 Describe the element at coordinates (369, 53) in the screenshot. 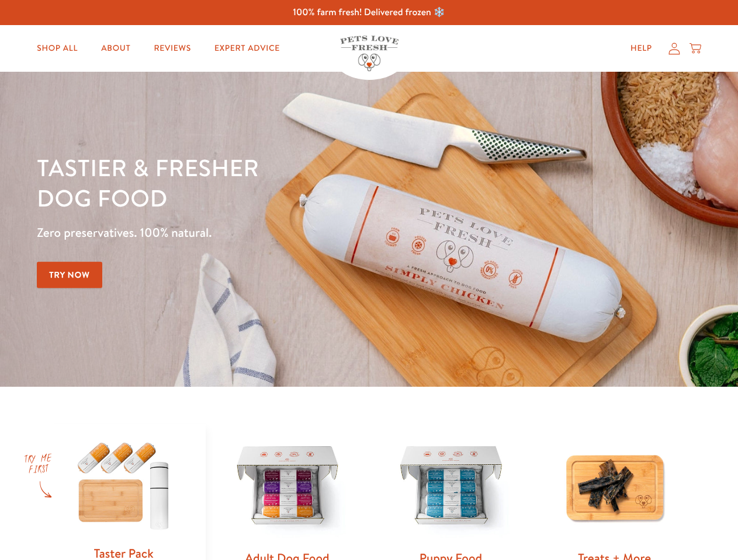

I see `img: Pets Love Fresh` at that location.